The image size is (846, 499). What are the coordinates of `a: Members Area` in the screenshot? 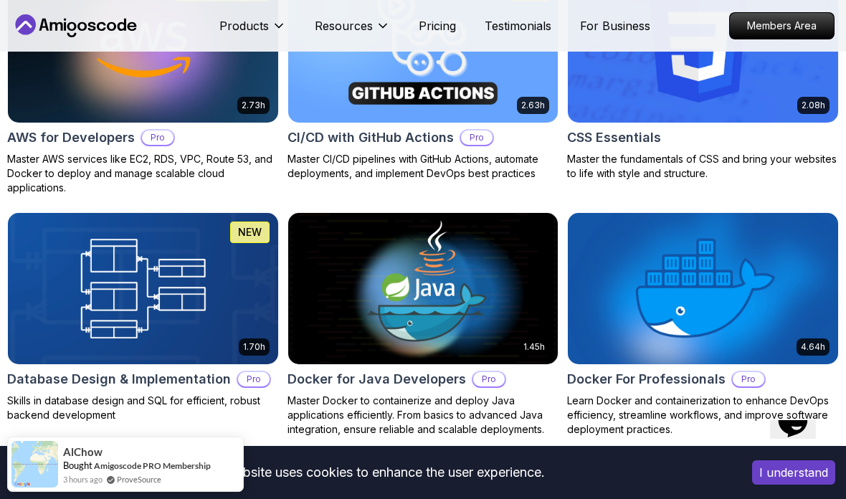 It's located at (782, 26).